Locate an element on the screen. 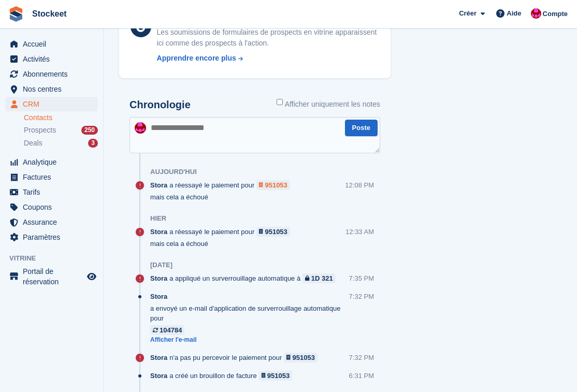 The height and width of the screenshot is (392, 577). div: 6:31 PM is located at coordinates (361, 376).